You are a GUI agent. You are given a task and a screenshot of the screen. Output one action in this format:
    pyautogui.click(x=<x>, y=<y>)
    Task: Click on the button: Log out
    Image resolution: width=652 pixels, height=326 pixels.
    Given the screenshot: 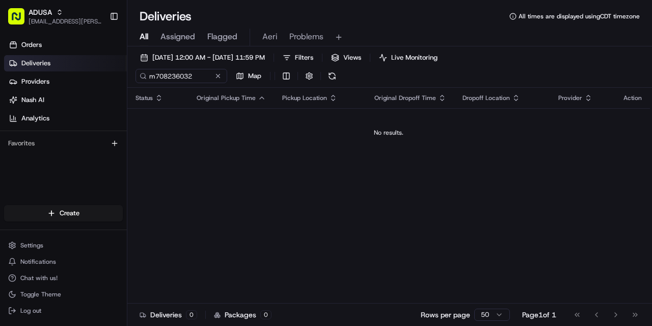 What is the action you would take?
    pyautogui.click(x=63, y=310)
    